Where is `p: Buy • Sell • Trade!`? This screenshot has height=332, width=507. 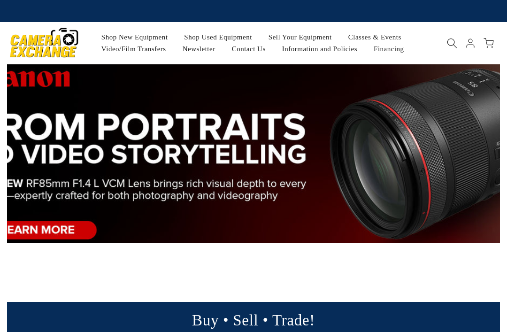 p: Buy • Sell • Trade! is located at coordinates (253, 320).